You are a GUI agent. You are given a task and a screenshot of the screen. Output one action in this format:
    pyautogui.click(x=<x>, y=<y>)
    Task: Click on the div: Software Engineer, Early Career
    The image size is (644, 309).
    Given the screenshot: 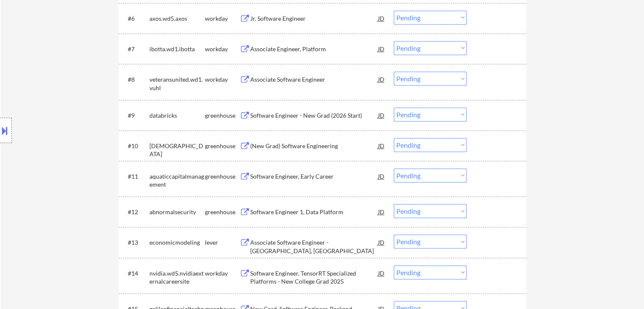 What is the action you would take?
    pyautogui.click(x=314, y=177)
    